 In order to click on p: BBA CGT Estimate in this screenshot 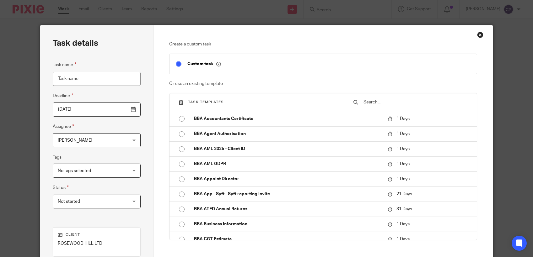, I will do `click(287, 239)`.